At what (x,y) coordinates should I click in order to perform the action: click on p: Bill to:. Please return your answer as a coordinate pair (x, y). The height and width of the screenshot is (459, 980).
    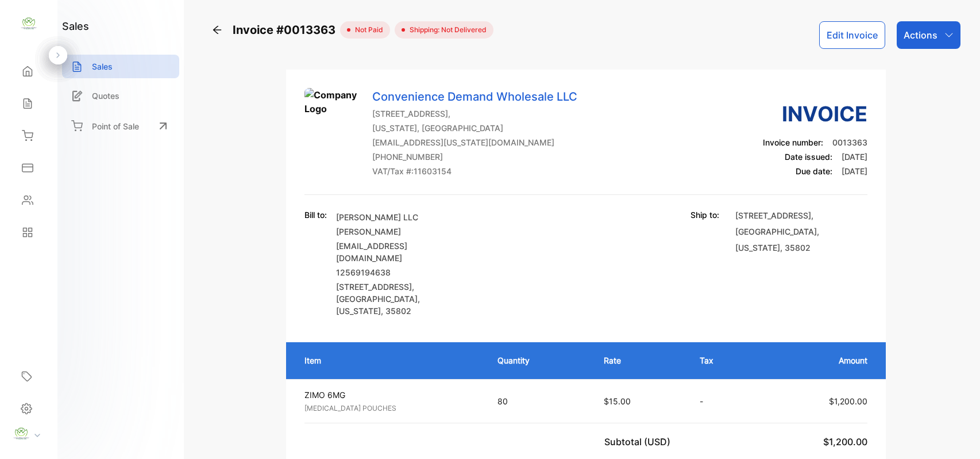
    Looking at the image, I should click on (316, 214).